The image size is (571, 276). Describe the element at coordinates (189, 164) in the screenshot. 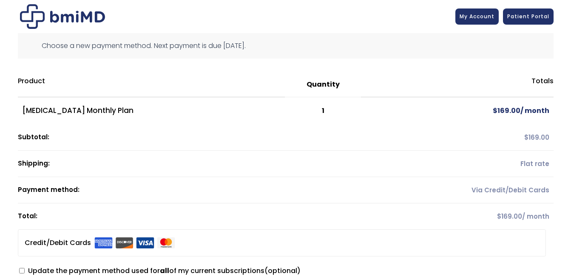

I see `th: Shipping:` at that location.